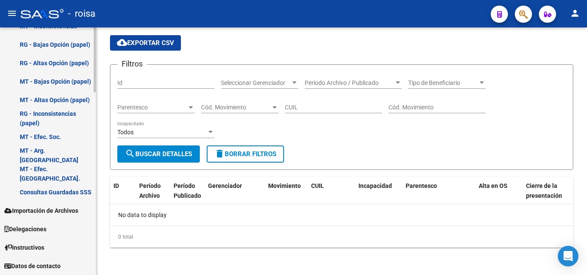  Describe the element at coordinates (24, 248) in the screenshot. I see `span: Instructivos` at that location.